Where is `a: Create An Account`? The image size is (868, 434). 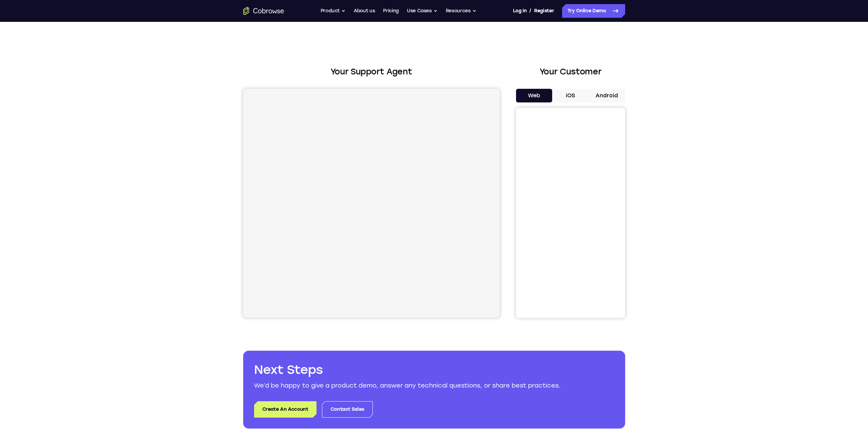
a: Create An Account is located at coordinates (285, 410).